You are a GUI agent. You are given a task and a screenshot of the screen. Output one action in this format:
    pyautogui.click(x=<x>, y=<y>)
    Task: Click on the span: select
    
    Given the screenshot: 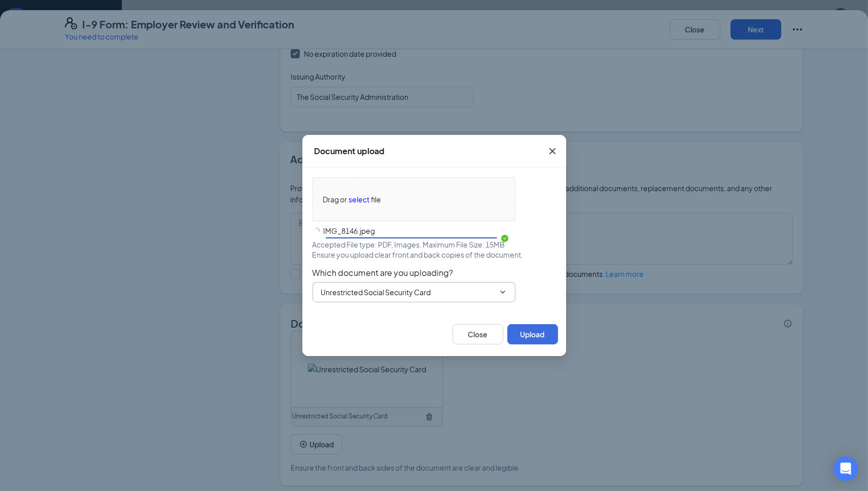 What is the action you would take?
    pyautogui.click(x=359, y=199)
    